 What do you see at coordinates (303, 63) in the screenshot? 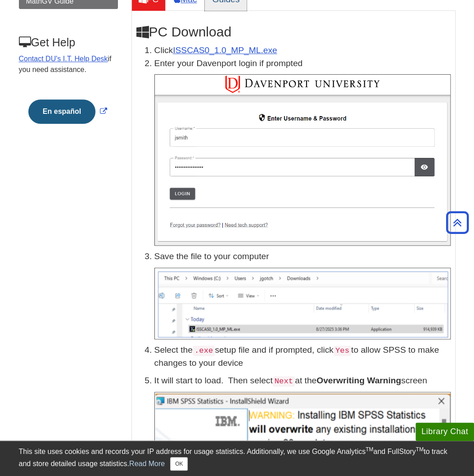
I see `p: Enter your Davenport login if prompted` at bounding box center [303, 63].